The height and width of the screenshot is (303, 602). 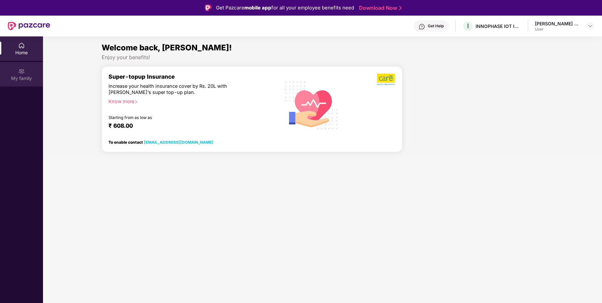 I want to click on a: Download Now, so click(x=379, y=8).